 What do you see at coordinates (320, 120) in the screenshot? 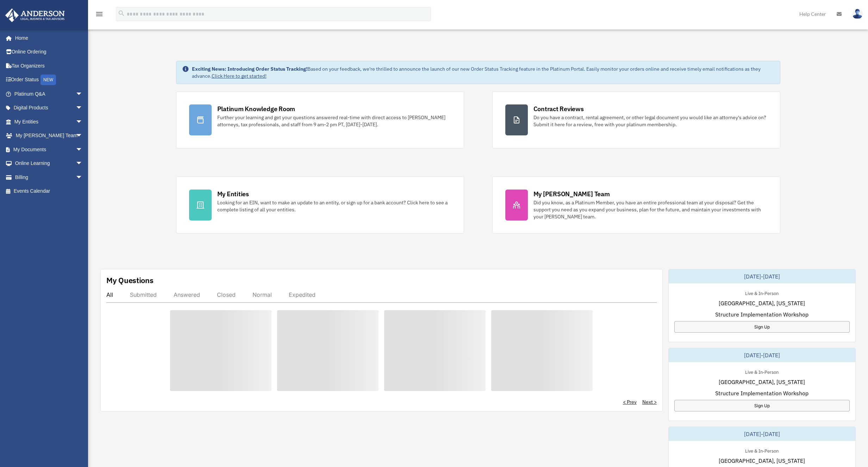
I see `a: Platinum Knowledge Room Further your learning and get your questions answered real-time with dire...` at bounding box center [320, 120].